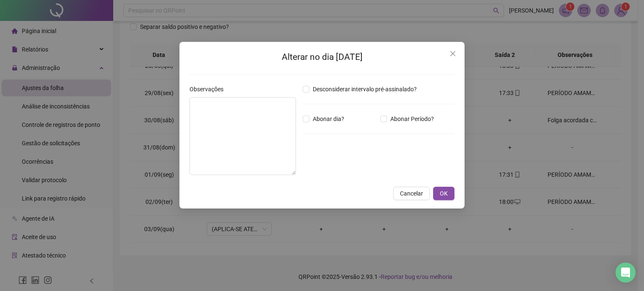 The width and height of the screenshot is (644, 291). Describe the element at coordinates (453, 54) in the screenshot. I see `span: close` at that location.